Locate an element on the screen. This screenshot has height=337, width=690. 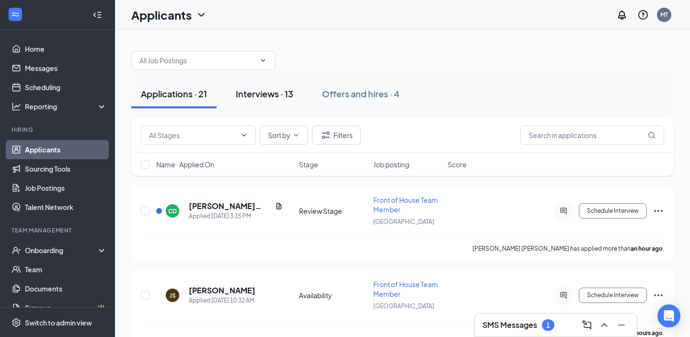
svg: Filter is located at coordinates (326, 135).